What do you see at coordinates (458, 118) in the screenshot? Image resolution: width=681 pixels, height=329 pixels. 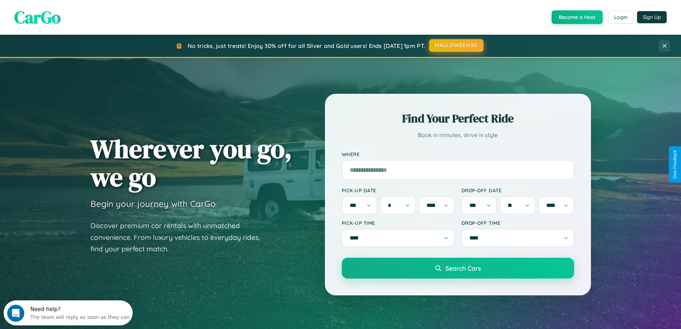 I see `h2: Find Your Perfect Ride` at bounding box center [458, 118].